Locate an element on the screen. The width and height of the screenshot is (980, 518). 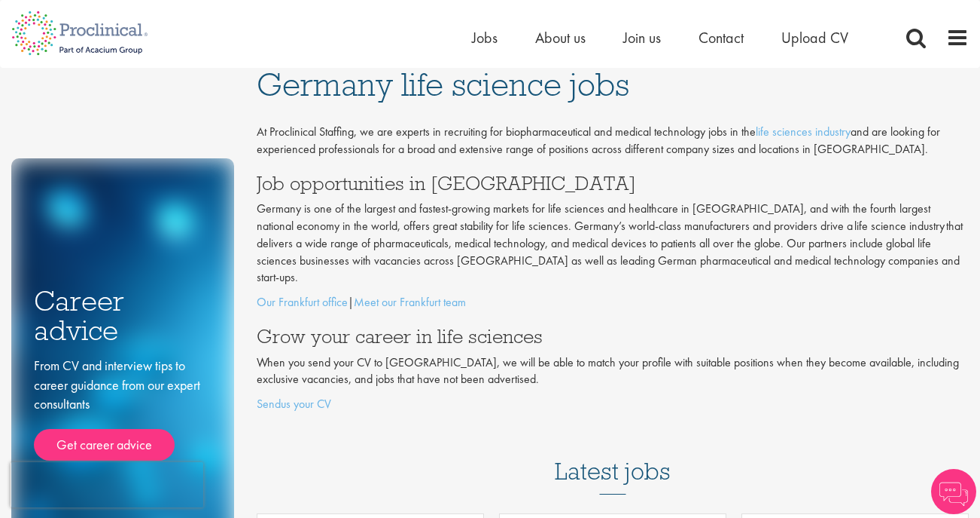
span: Contact is located at coordinates (721, 37).